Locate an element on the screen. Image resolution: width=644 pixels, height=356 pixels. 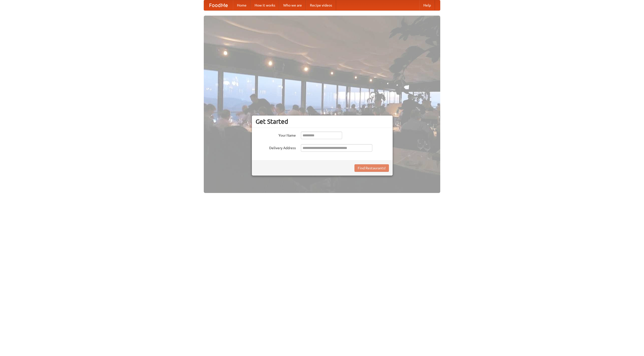
a: FoodMe is located at coordinates (218, 6).